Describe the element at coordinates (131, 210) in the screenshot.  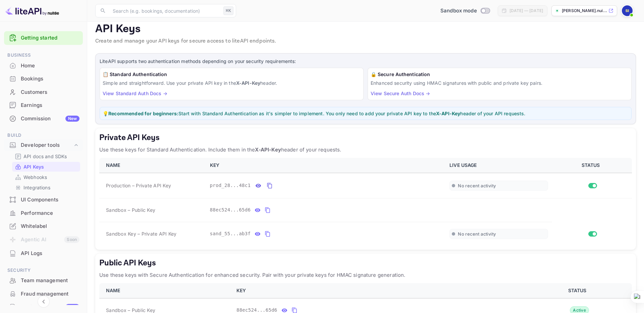
I see `span: Sandbox – Public Key` at that location.